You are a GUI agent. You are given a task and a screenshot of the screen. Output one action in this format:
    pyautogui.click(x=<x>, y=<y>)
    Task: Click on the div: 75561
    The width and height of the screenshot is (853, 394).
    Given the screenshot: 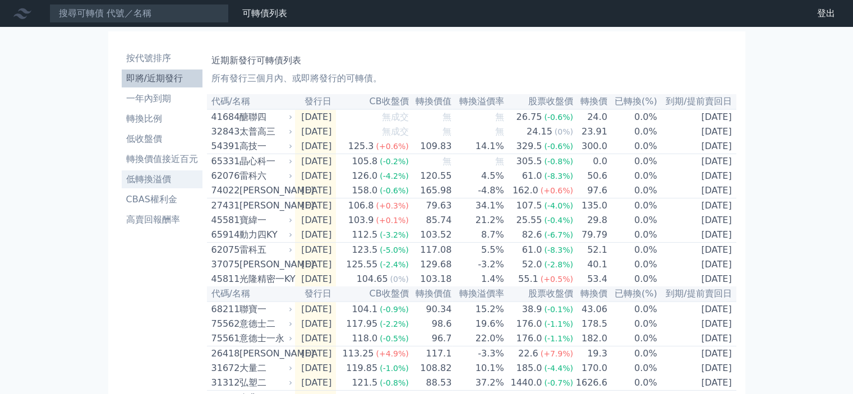 What is the action you would take?
    pyautogui.click(x=224, y=339)
    